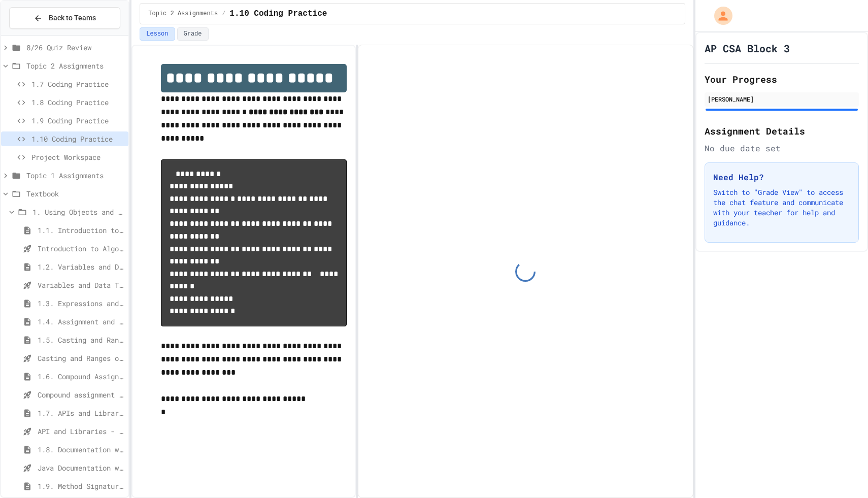 The height and width of the screenshot is (498, 868). What do you see at coordinates (782, 131) in the screenshot?
I see `h2: Assignment Details` at bounding box center [782, 131].